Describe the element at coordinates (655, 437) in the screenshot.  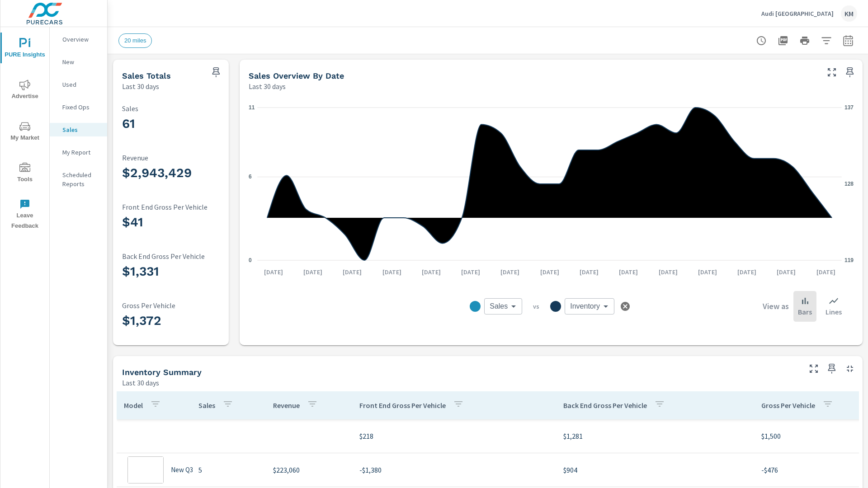
I see `p: $1,281` at that location.